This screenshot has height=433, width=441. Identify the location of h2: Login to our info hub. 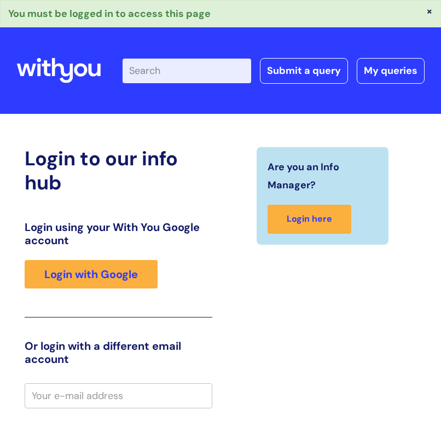
(118, 170).